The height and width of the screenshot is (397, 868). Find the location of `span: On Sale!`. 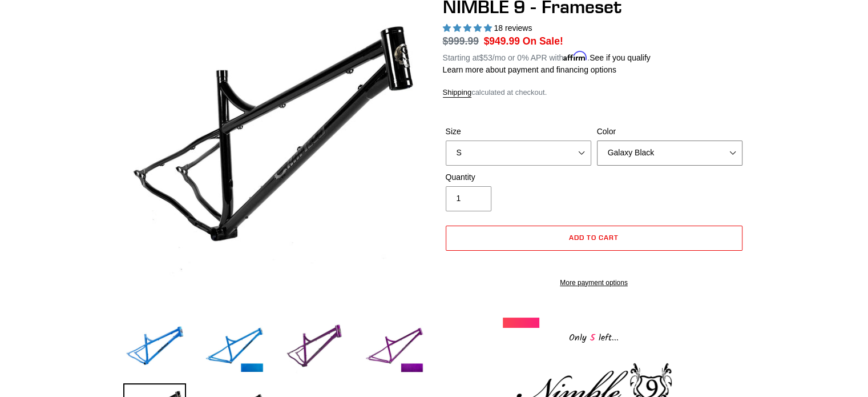

span: On Sale! is located at coordinates (543, 41).